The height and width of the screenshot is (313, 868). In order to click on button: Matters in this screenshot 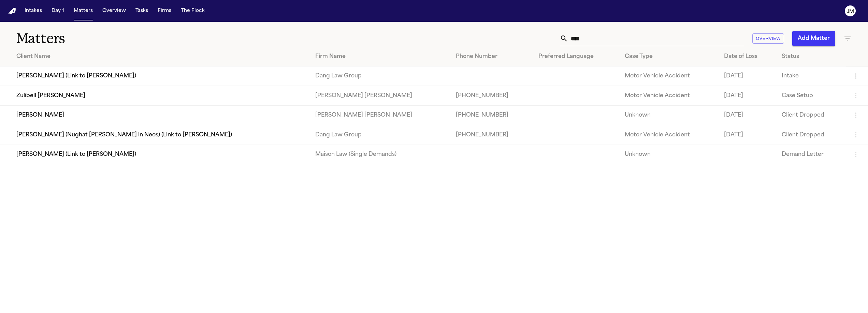, I will do `click(83, 11)`.